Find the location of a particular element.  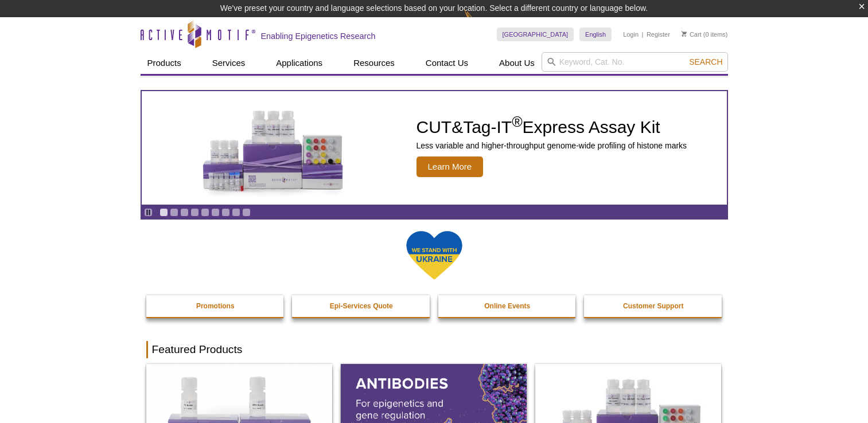

h2: Featured Products is located at coordinates (434, 350).